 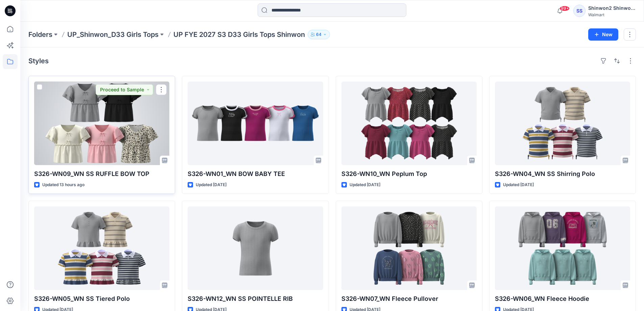 I want to click on span: 99+, so click(x=564, y=9).